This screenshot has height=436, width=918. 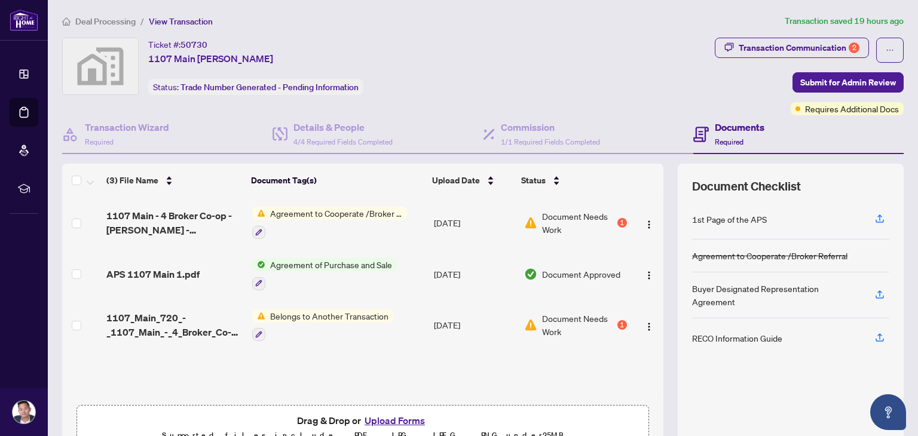 I want to click on span: (3) File Name, so click(x=132, y=180).